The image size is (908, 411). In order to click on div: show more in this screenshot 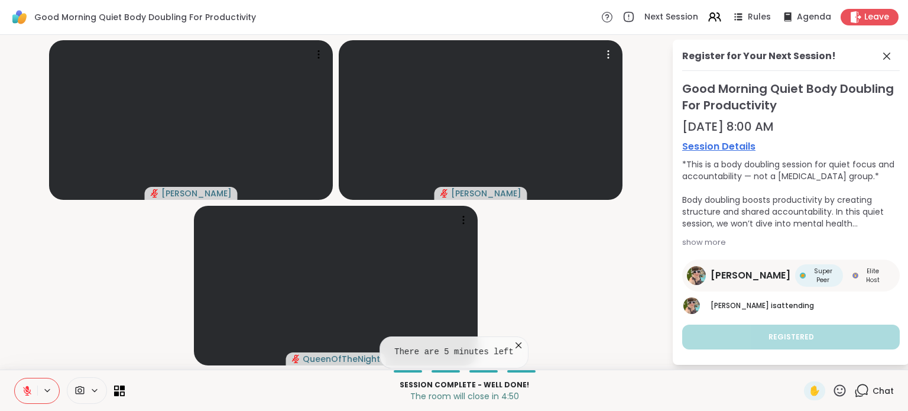, I will do `click(791, 242)`.